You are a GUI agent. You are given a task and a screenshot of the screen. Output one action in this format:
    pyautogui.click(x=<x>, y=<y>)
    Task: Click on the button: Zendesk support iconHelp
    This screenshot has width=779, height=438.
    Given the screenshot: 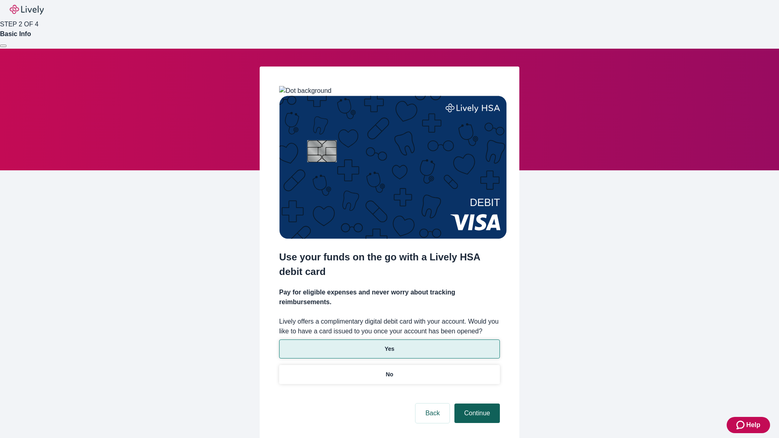 What is the action you would take?
    pyautogui.click(x=748, y=425)
    